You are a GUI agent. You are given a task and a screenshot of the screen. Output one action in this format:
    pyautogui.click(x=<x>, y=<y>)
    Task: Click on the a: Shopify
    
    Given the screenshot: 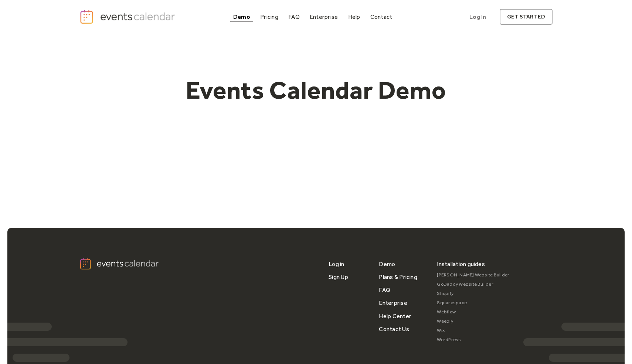 What is the action you would take?
    pyautogui.click(x=473, y=294)
    